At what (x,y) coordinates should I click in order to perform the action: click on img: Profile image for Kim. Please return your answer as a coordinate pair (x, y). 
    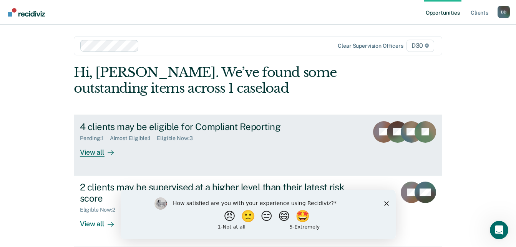
    Looking at the image, I should click on (40, 14).